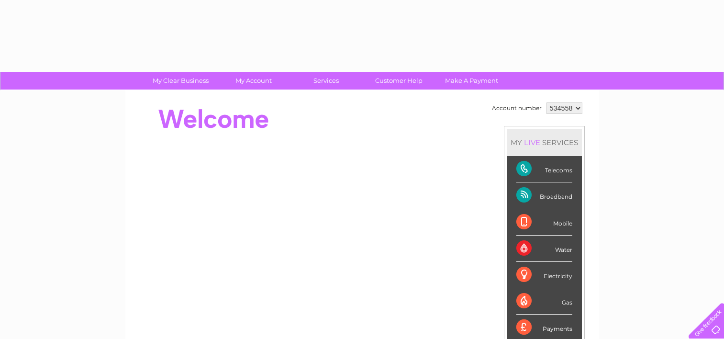 The height and width of the screenshot is (339, 724). I want to click on div: Broadband, so click(544, 195).